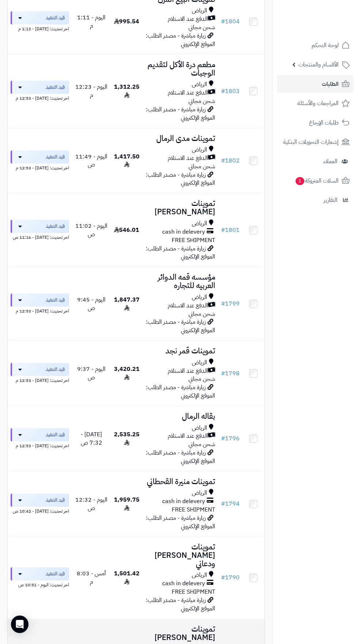 Image resolution: width=358 pixels, height=644 pixels. Describe the element at coordinates (315, 200) in the screenshot. I see `a: التقارير` at that location.